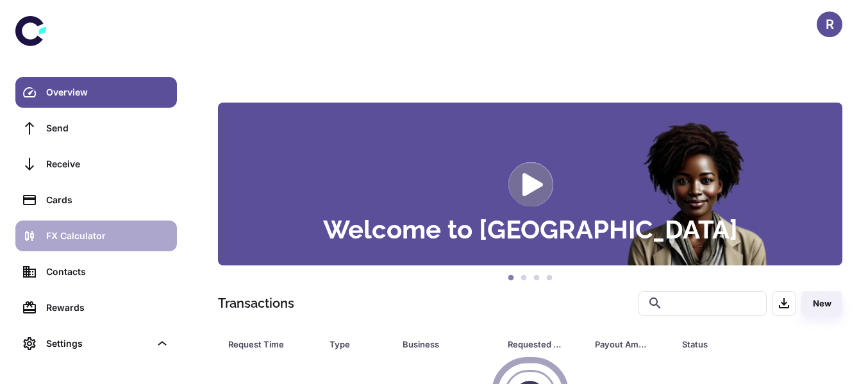 The image size is (868, 384). What do you see at coordinates (631, 344) in the screenshot?
I see `span: Payout Amount` at bounding box center [631, 344].